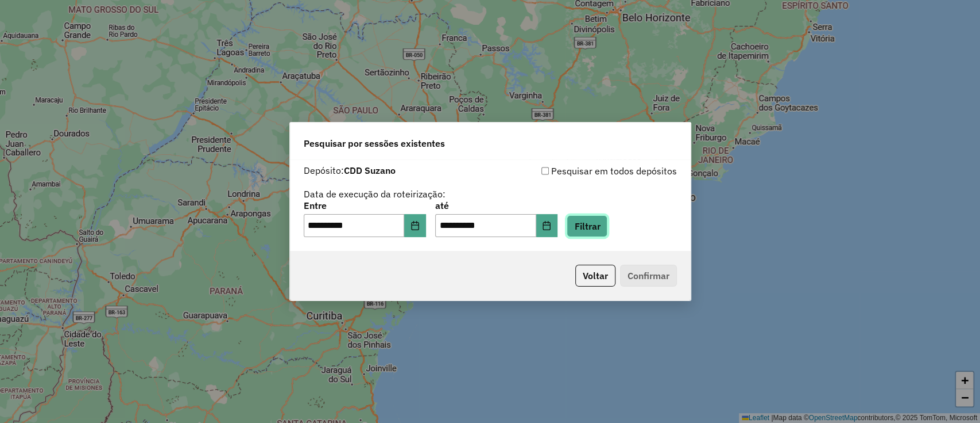 The height and width of the screenshot is (423, 980). What do you see at coordinates (596, 276) in the screenshot?
I see `button: Voltar` at bounding box center [596, 276].